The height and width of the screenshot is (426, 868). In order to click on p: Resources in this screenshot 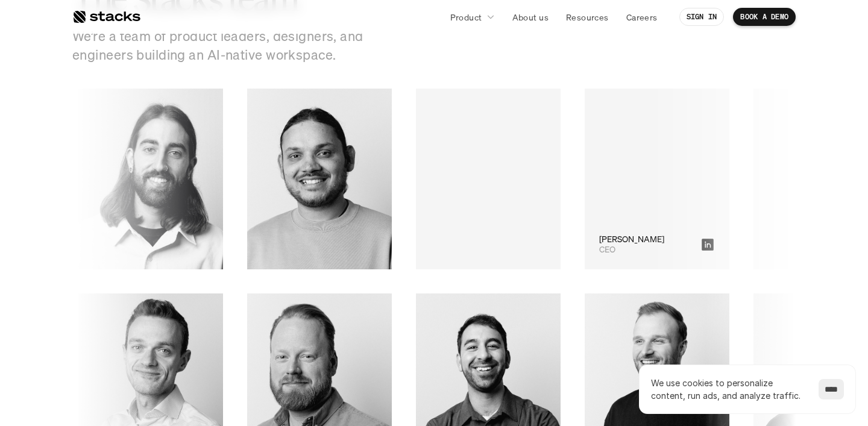, I will do `click(587, 17)`.